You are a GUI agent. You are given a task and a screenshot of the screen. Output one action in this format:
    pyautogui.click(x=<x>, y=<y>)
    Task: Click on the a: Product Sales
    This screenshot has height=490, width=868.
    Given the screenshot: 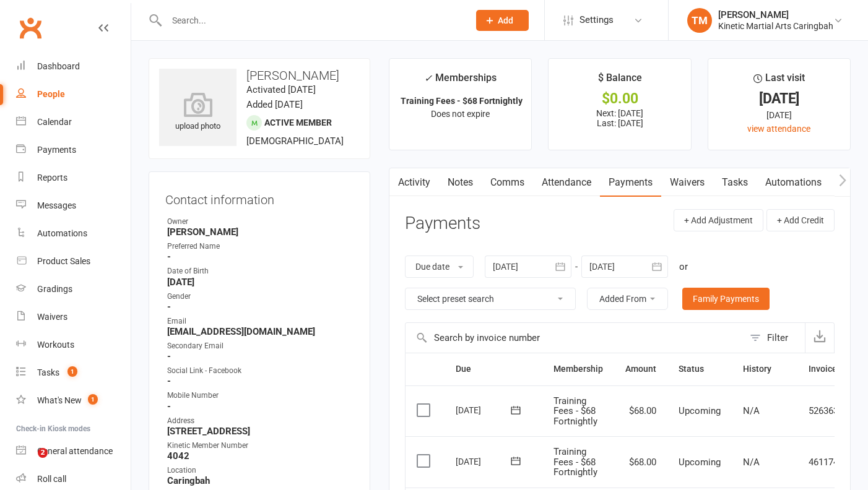 What is the action you would take?
    pyautogui.click(x=73, y=261)
    